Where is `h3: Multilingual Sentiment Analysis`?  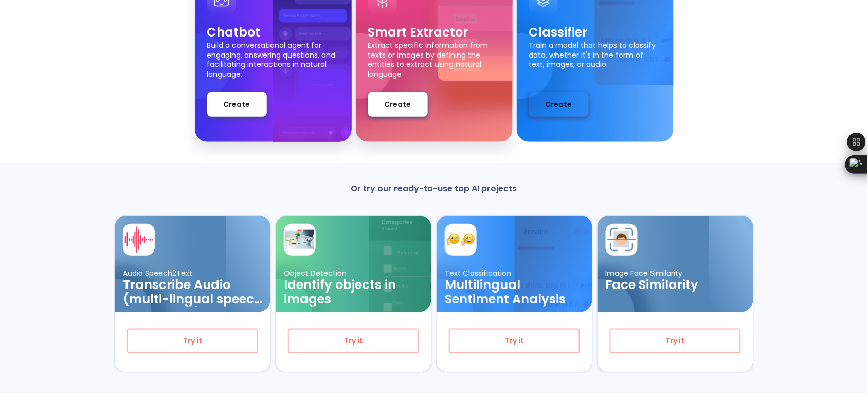
h3: Multilingual Sentiment Analysis is located at coordinates (514, 292).